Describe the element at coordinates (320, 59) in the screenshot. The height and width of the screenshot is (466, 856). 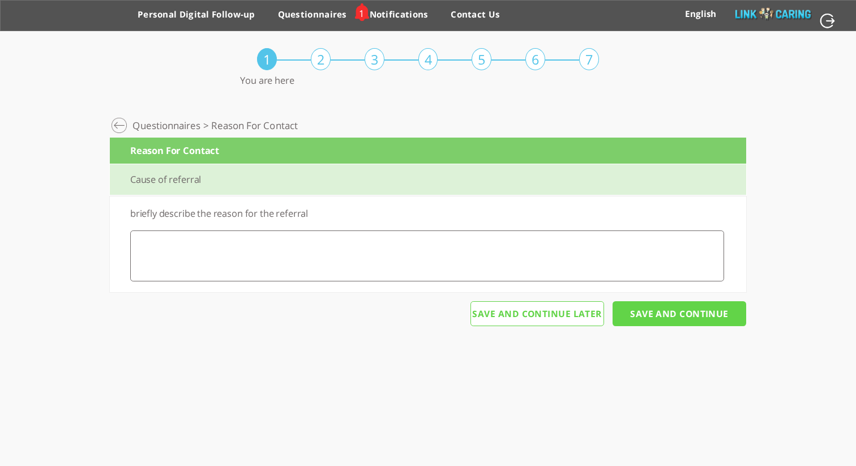
I see `div: 2` at that location.